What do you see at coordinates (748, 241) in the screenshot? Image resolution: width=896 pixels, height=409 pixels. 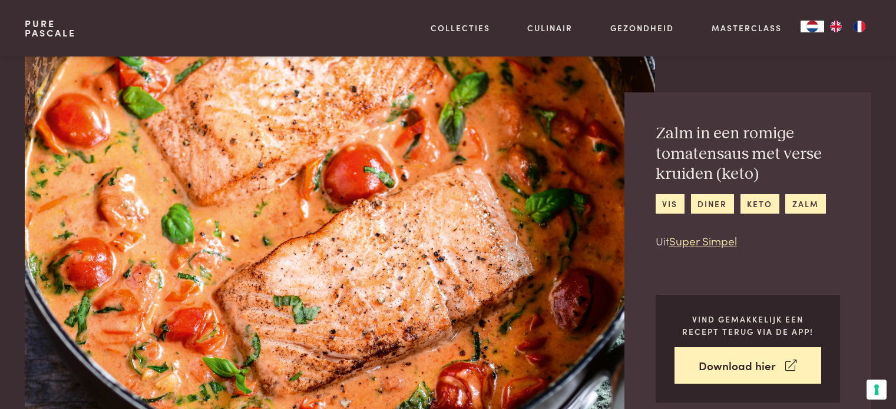 I see `p: Uit` at bounding box center [748, 241].